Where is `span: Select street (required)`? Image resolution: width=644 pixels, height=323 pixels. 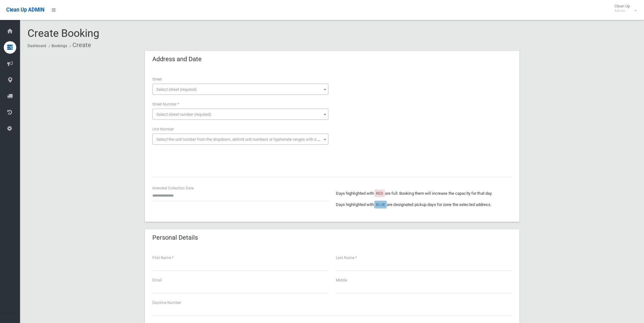 span: Select street (required) is located at coordinates (177, 89).